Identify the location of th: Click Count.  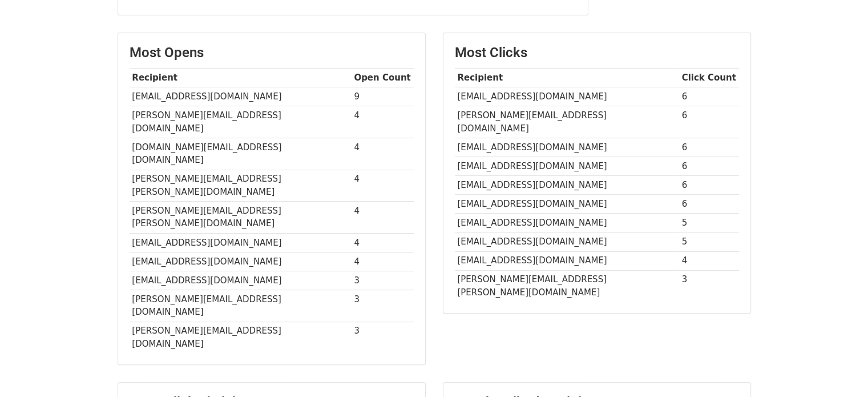
(709, 78).